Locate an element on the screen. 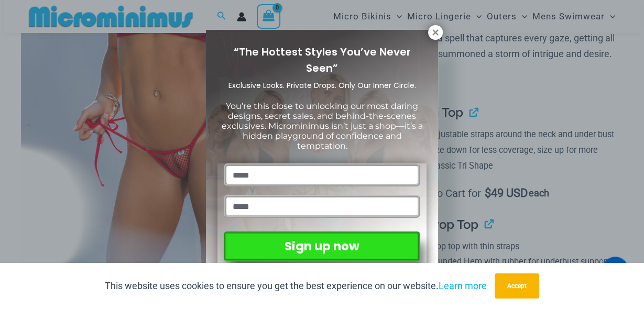 Image resolution: width=644 pixels, height=309 pixels. p: This website uses cookies to ensure you get the best experience on our website. is located at coordinates (295, 286).